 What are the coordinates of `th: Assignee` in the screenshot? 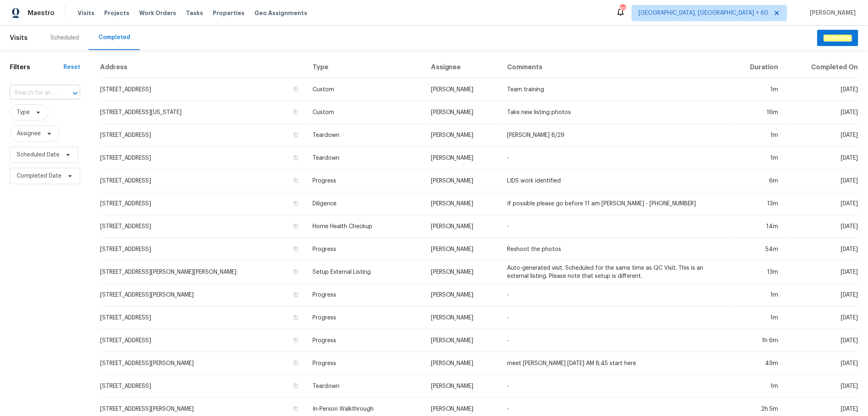 It's located at (463, 67).